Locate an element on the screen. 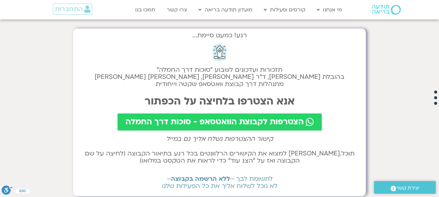 The image size is (439, 197). a: התחברות is located at coordinates (73, 9).